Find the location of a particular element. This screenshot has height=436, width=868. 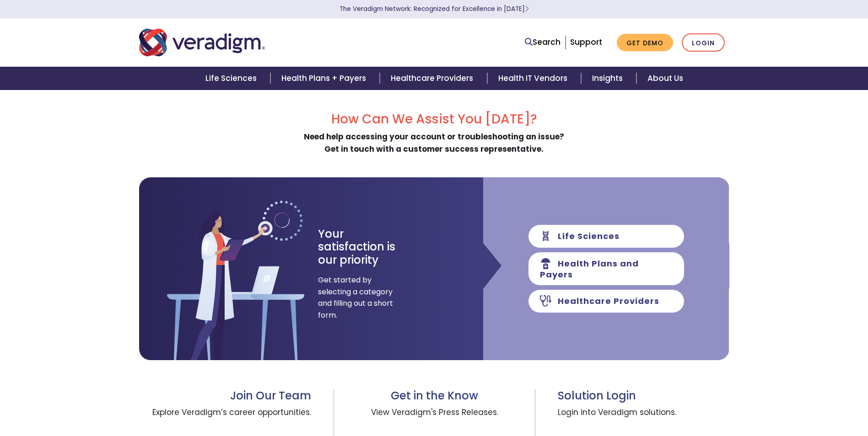

a: Insights is located at coordinates (608, 78).